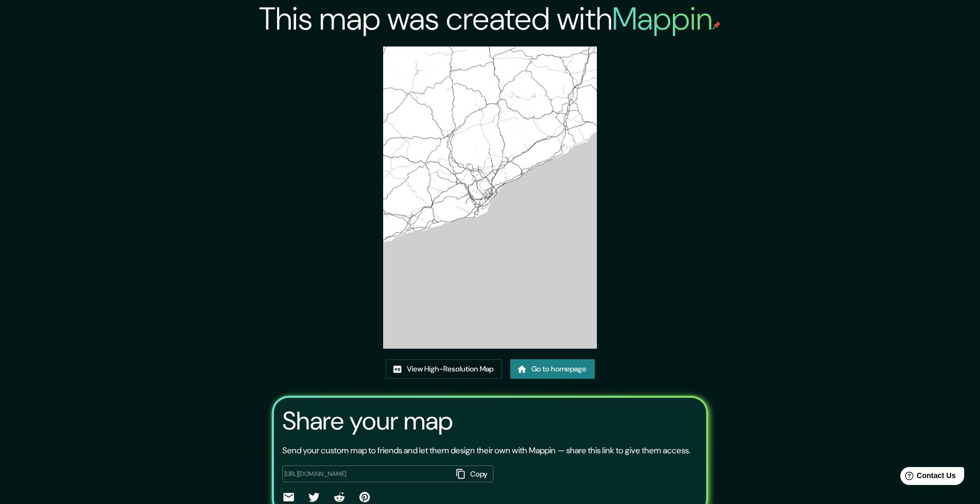  What do you see at coordinates (717, 26) in the screenshot?
I see `img: mappin-pin` at bounding box center [717, 26].